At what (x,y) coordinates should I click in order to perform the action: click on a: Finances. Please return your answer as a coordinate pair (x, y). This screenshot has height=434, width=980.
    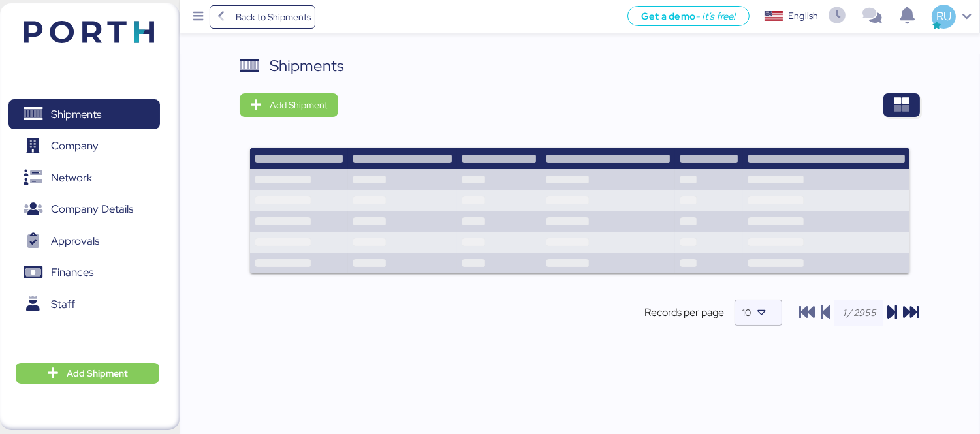
    Looking at the image, I should click on (84, 273).